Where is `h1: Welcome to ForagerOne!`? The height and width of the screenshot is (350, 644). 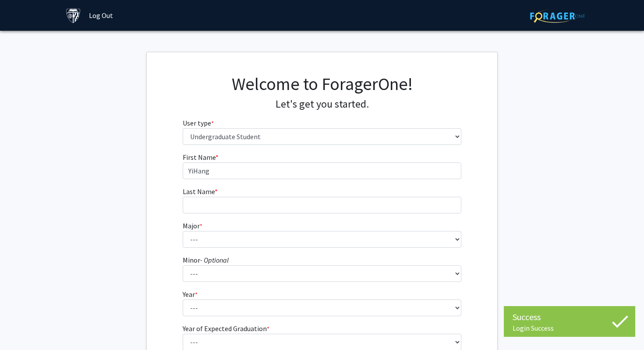
h1: Welcome to ForagerOne! is located at coordinates (322, 84).